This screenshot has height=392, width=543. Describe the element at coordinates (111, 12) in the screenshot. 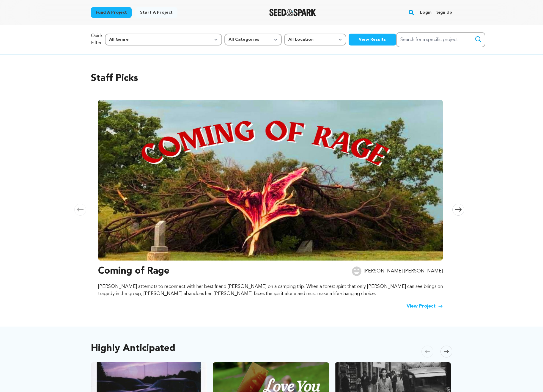

I see `a: Fund a project` at that location.